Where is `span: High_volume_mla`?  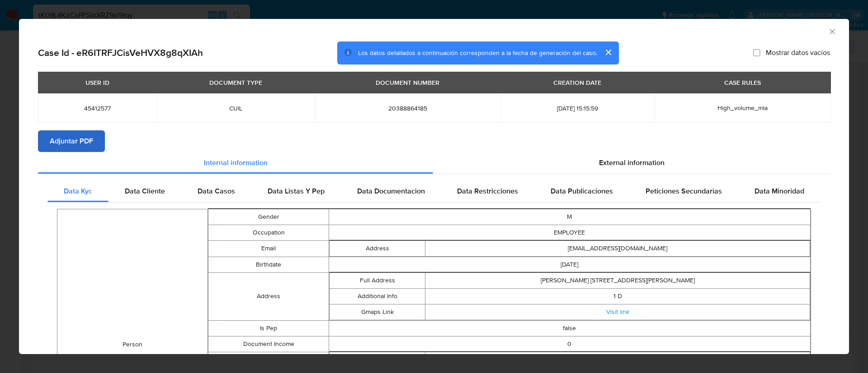 span: High_volume_mla is located at coordinates (742, 108).